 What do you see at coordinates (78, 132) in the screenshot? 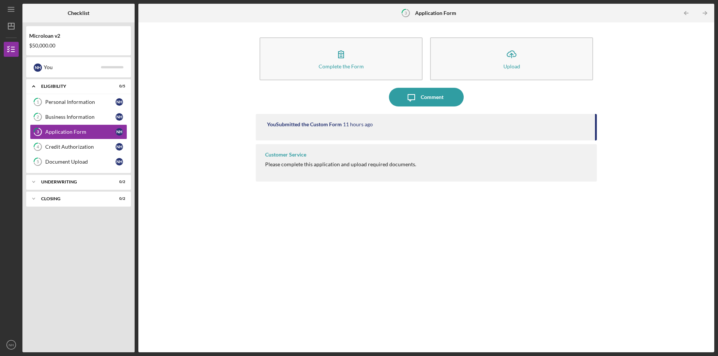
I see `a: 3Application FormNH` at bounding box center [78, 132].